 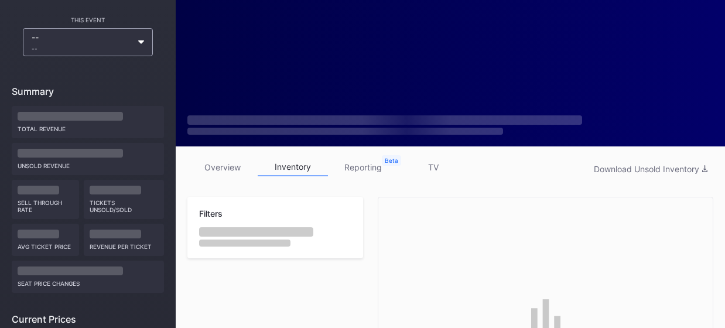 What do you see at coordinates (275, 213) in the screenshot?
I see `div: Filters` at bounding box center [275, 213].